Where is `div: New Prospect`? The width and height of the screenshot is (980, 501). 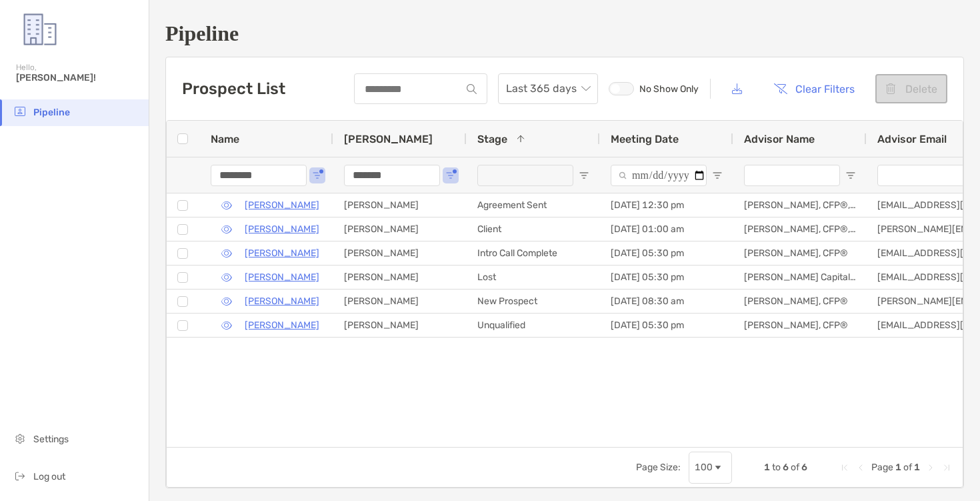
div: New Prospect is located at coordinates (533, 301).